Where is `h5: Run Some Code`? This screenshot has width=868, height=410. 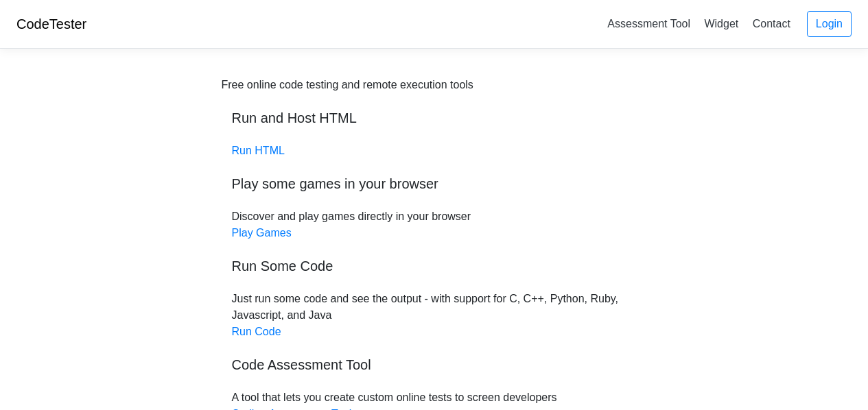
h5: Run Some Code is located at coordinates (435, 266).